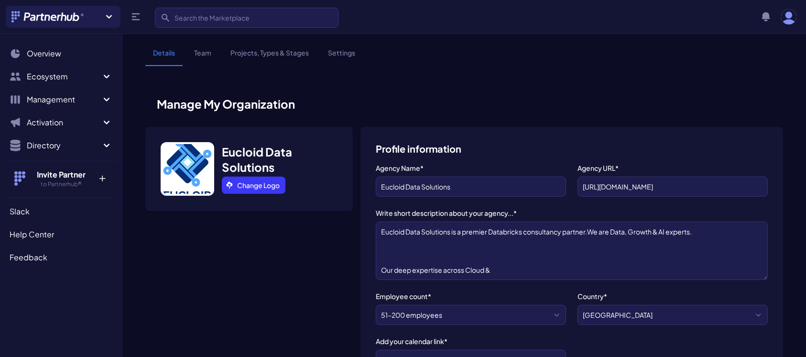 The width and height of the screenshot is (806, 357). Describe the element at coordinates (61, 184) in the screenshot. I see `h5: to Partnerhub®` at that location.